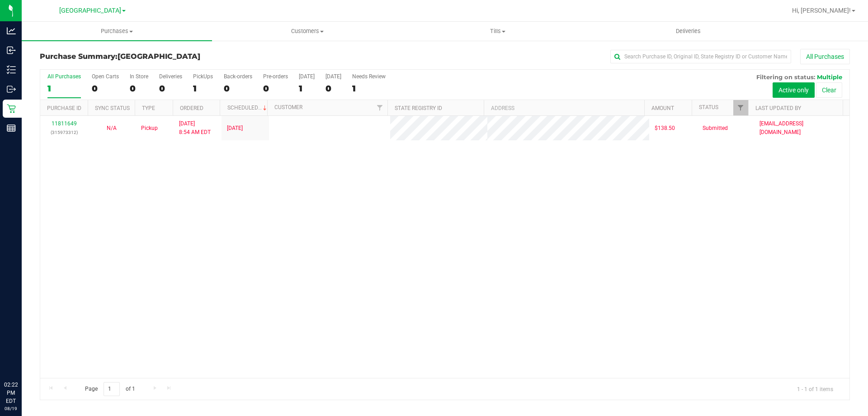 The width and height of the screenshot is (868, 416). What do you see at coordinates (11, 89) in the screenshot?
I see `inline-svg: Outbound` at bounding box center [11, 89].